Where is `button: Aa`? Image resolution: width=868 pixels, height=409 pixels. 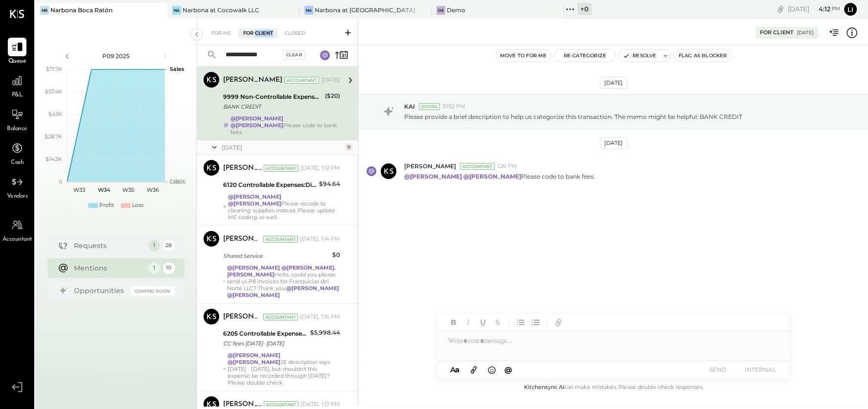 button: Aa is located at coordinates (455, 370).